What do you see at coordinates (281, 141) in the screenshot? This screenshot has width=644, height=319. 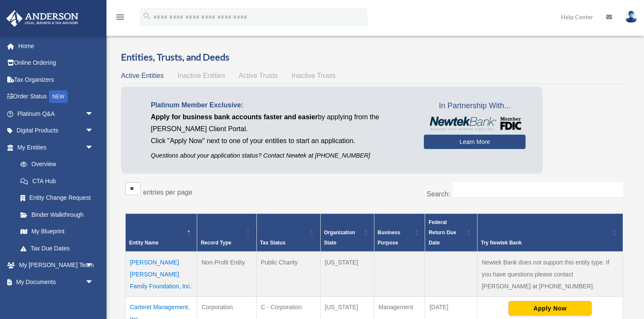 I see `p: Click "Apply Now" next to one of your entities to start an application.` at bounding box center [281, 141].